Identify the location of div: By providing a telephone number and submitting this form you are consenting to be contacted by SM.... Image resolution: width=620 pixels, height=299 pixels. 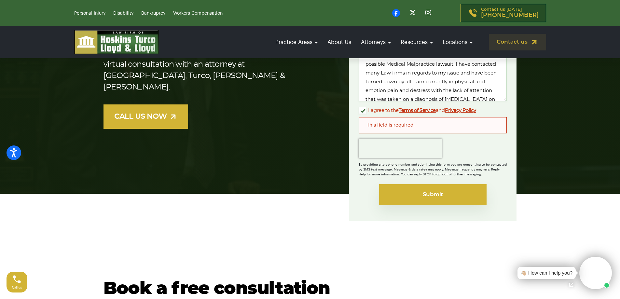
(432, 168).